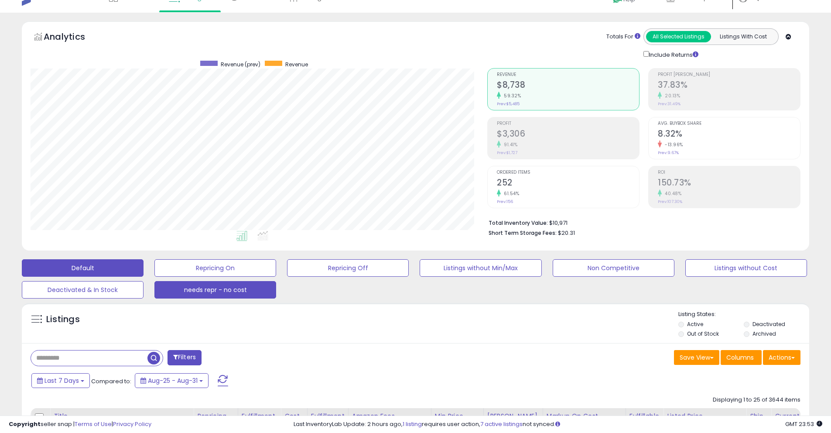  What do you see at coordinates (703, 333) in the screenshot?
I see `label: Out of Stock` at bounding box center [703, 333].